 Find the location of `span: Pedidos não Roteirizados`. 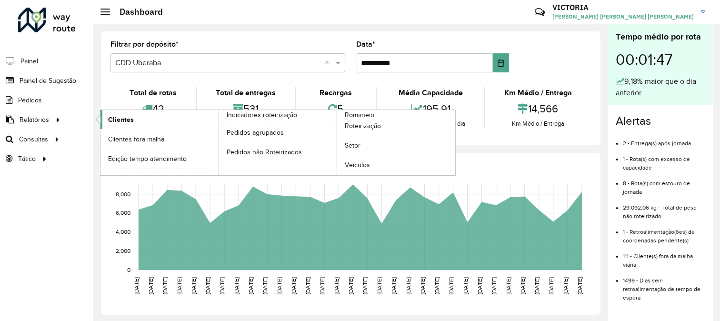

span: Pedidos não Roteirizados is located at coordinates (264, 152).